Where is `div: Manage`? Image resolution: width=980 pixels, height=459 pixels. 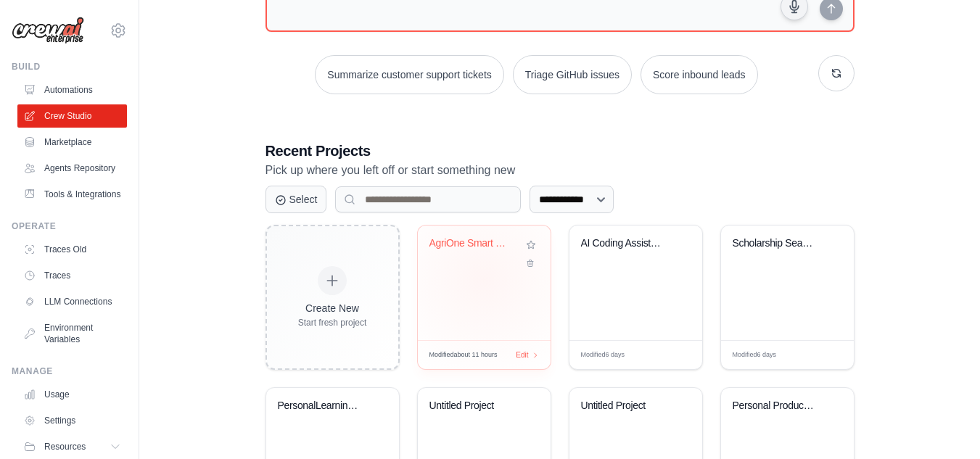
div: Manage is located at coordinates (69, 372).